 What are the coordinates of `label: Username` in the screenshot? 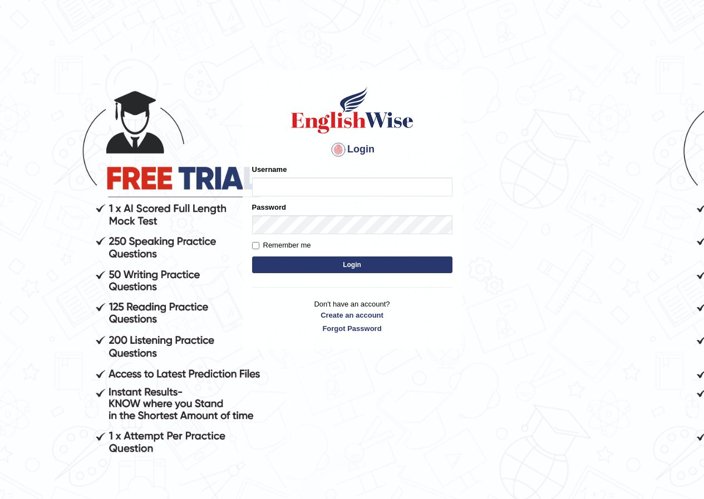 It's located at (269, 169).